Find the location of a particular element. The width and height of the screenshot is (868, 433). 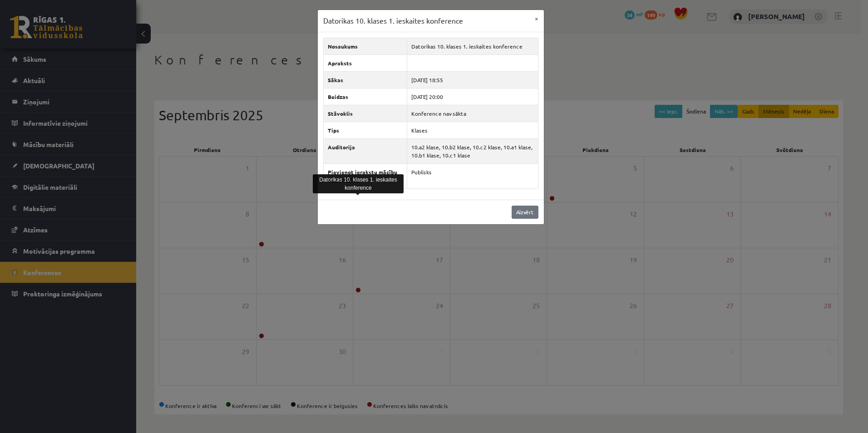

th: Beidzas is located at coordinates (365, 96).